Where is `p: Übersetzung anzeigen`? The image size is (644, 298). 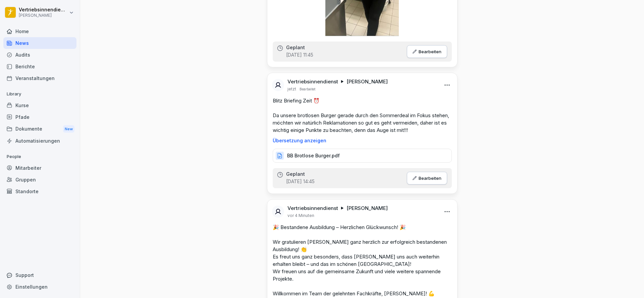
p: Übersetzung anzeigen is located at coordinates (362, 141).